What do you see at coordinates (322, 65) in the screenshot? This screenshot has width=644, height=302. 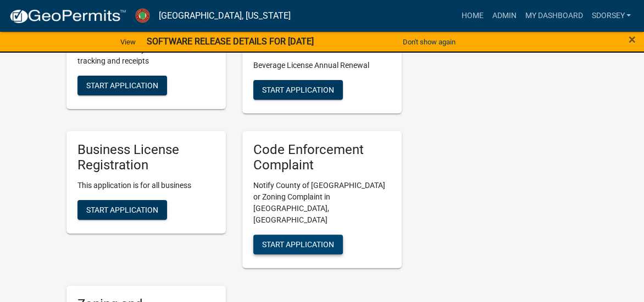 I see `p: Beverage License Annual Renewal` at bounding box center [322, 65].